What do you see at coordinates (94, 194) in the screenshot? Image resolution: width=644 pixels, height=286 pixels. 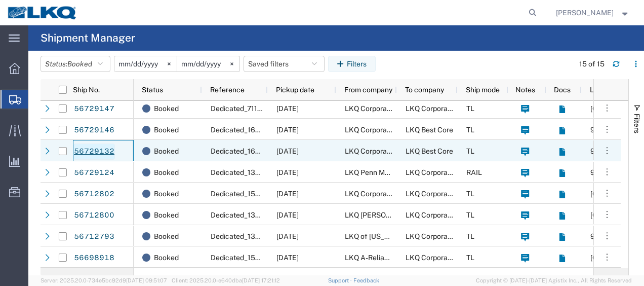 I see `a: 56712802` at bounding box center [94, 194].